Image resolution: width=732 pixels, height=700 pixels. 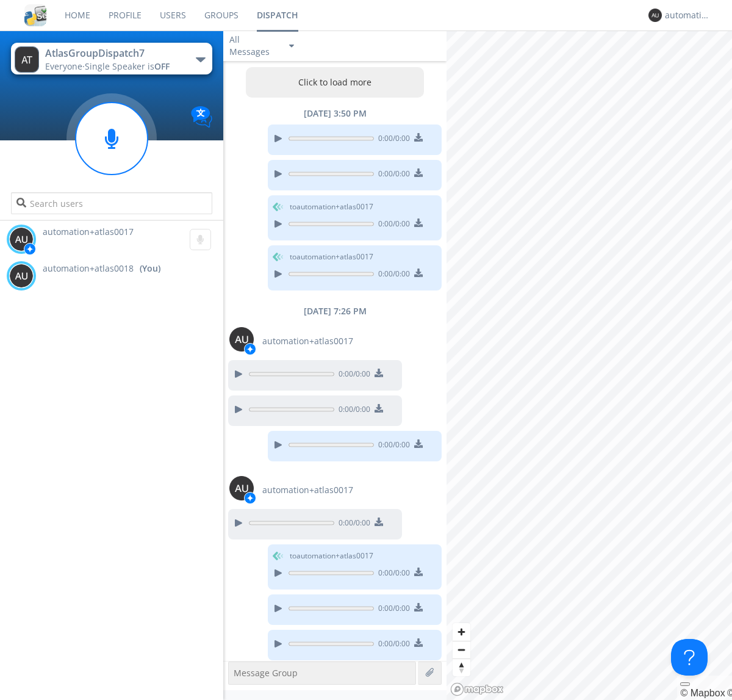 I want to click on img: Translation enabled, so click(x=201, y=116).